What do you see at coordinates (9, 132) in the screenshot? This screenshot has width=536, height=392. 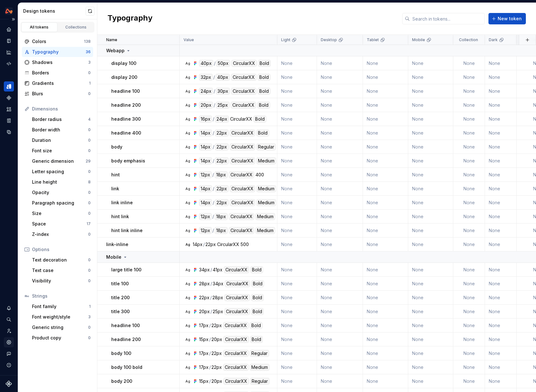 I see `a: Data sources` at bounding box center [9, 132].